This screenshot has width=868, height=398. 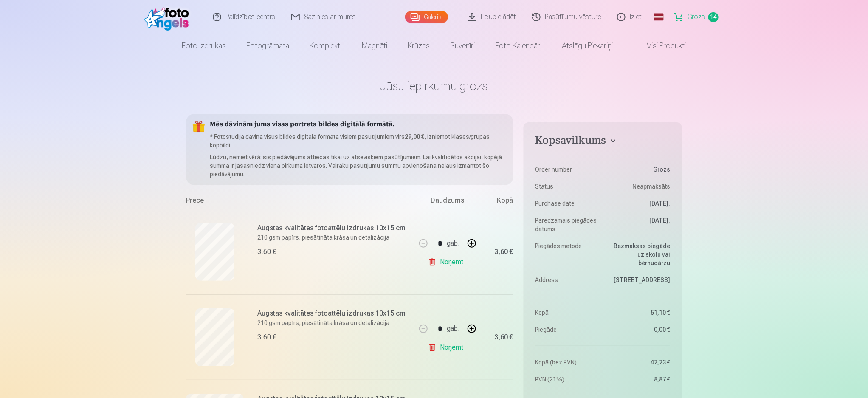 I want to click on dt: Address, so click(x=567, y=280).